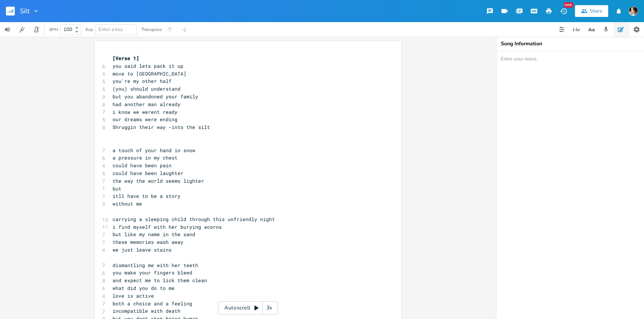 Image resolution: width=644 pixels, height=319 pixels. What do you see at coordinates (142, 166) in the screenshot?
I see `span: could have been pain` at bounding box center [142, 166].